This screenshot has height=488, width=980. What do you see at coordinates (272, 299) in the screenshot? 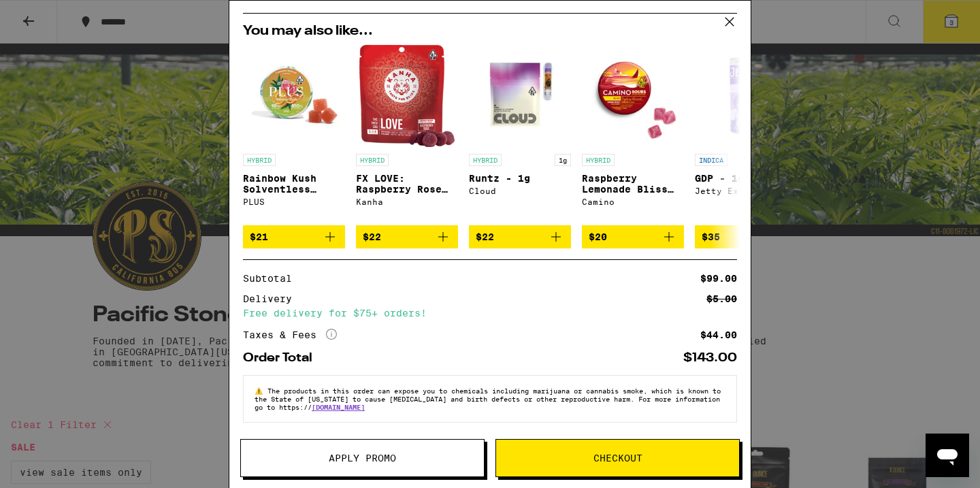
I see `div: Delivery` at bounding box center [272, 299].